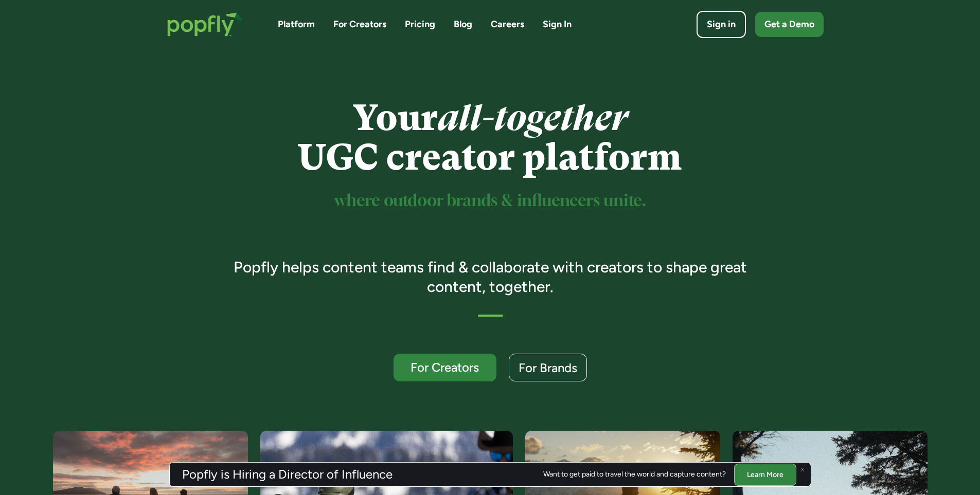 The width and height of the screenshot is (980, 495). What do you see at coordinates (789, 24) in the screenshot?
I see `a: Get a Demo` at bounding box center [789, 24].